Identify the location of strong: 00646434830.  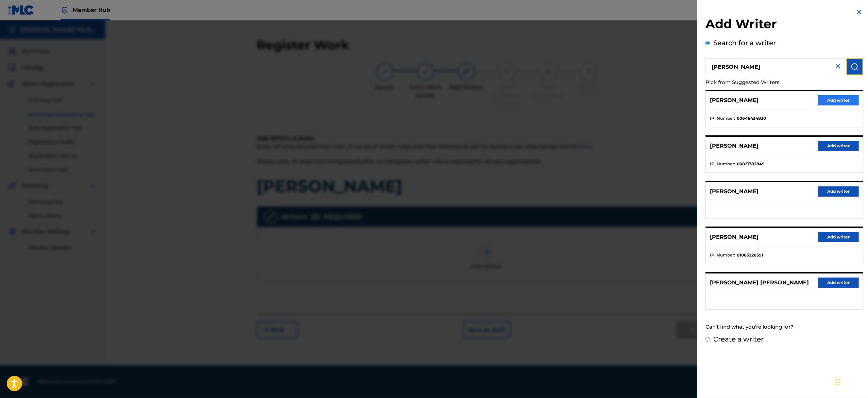
(751, 118).